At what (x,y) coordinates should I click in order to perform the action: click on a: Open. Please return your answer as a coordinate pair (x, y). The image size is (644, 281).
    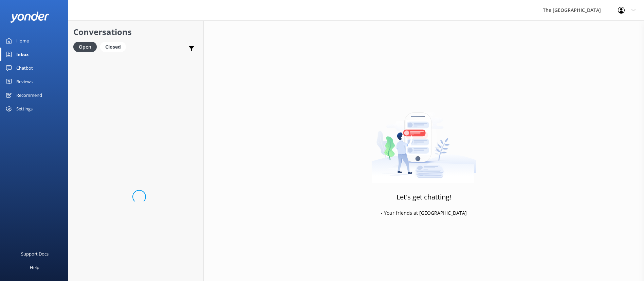
    Looking at the image, I should click on (87, 47).